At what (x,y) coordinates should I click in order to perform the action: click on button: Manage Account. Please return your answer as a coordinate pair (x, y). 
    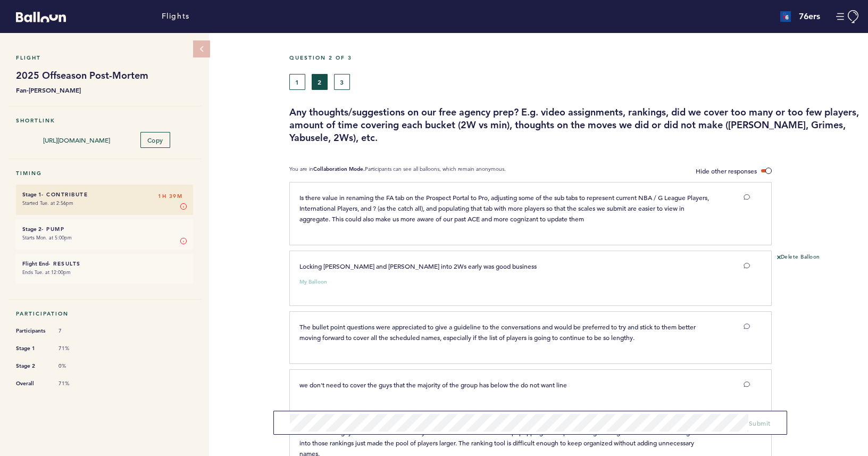
    Looking at the image, I should click on (848, 16).